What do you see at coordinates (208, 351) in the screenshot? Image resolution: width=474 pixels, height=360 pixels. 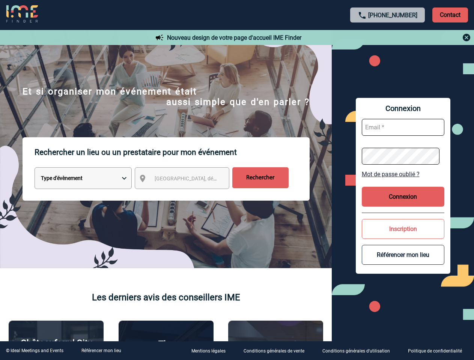 I see `p: Mentions légales` at bounding box center [208, 351].